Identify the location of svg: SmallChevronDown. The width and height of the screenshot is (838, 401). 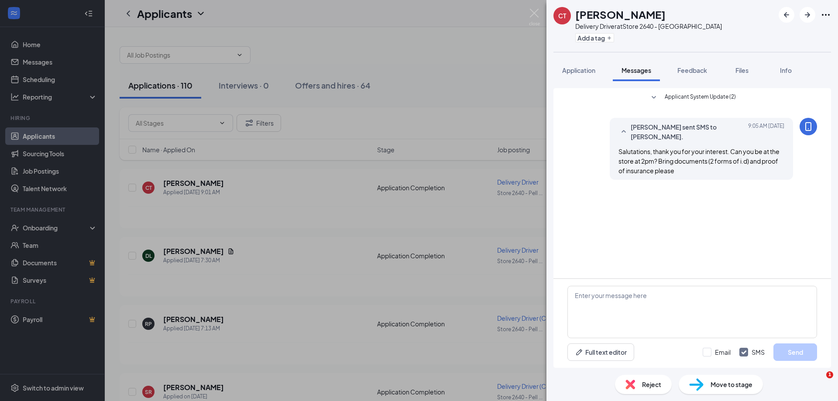
(654, 98).